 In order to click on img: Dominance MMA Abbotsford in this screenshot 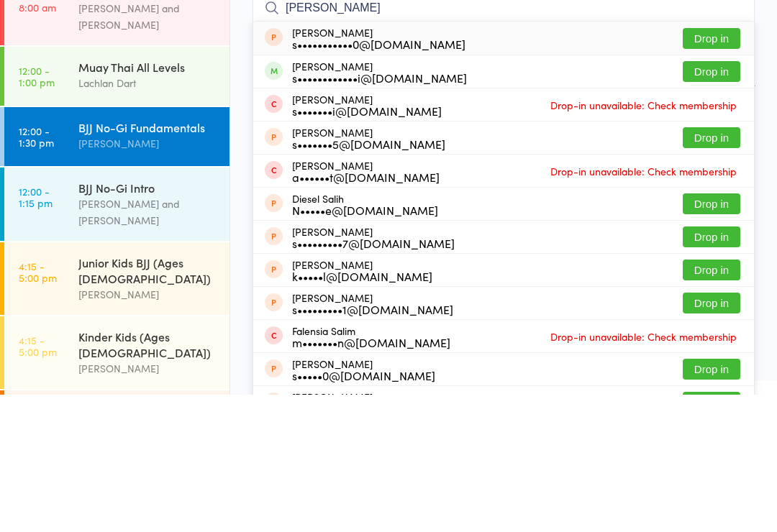, I will do `click(41, 38)`.